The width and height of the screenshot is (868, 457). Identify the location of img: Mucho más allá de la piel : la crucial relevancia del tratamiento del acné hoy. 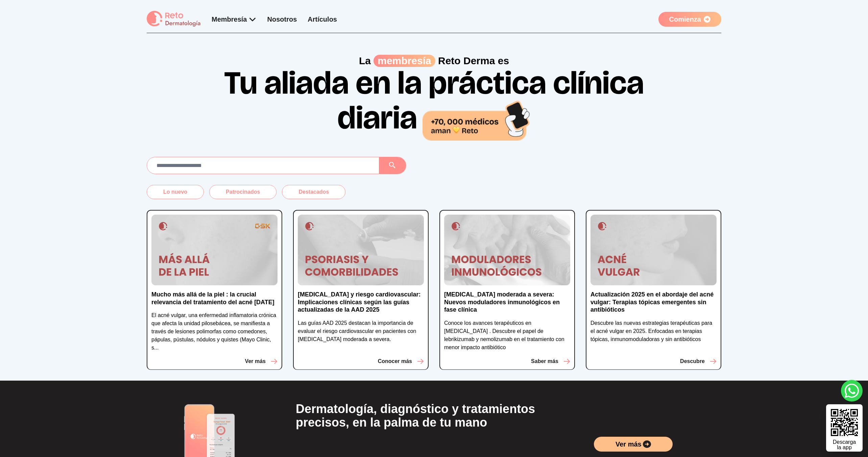
(215, 250).